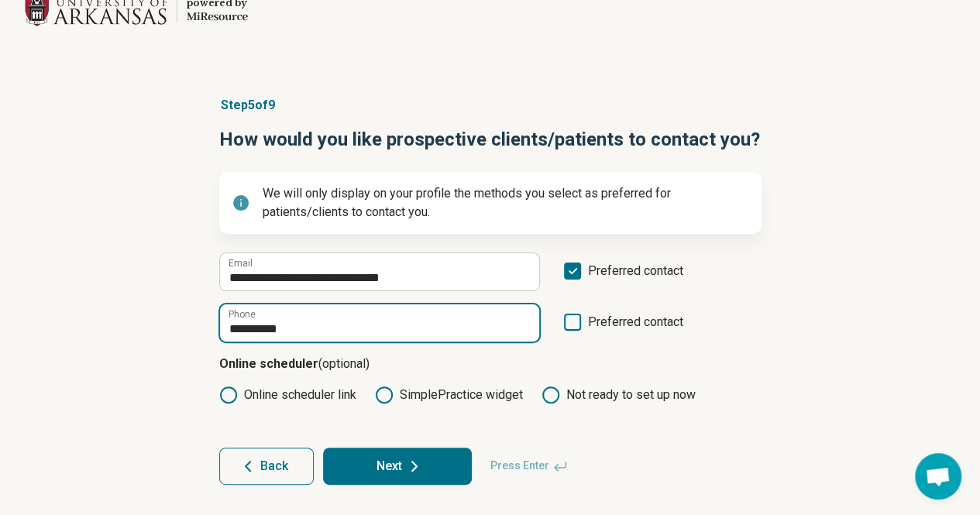 The width and height of the screenshot is (980, 515). What do you see at coordinates (344, 363) in the screenshot?
I see `span: (optional)` at bounding box center [344, 363].